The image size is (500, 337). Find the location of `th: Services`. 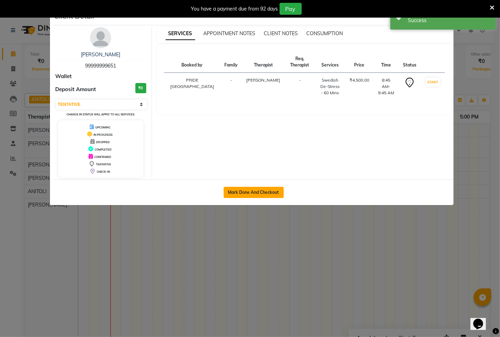

th: Services is located at coordinates (330, 62).